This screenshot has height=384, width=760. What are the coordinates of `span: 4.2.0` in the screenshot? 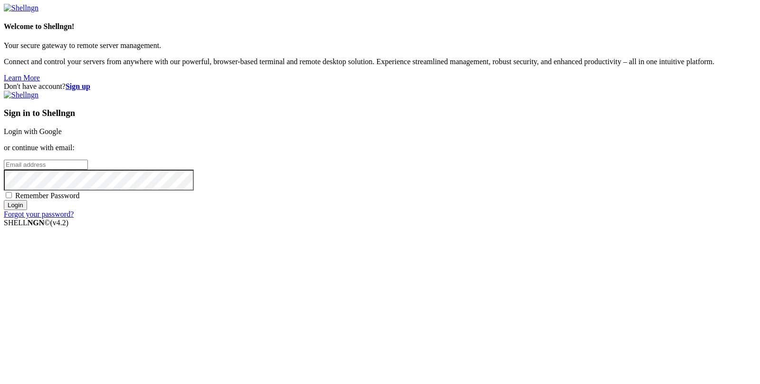 It's located at (59, 222).